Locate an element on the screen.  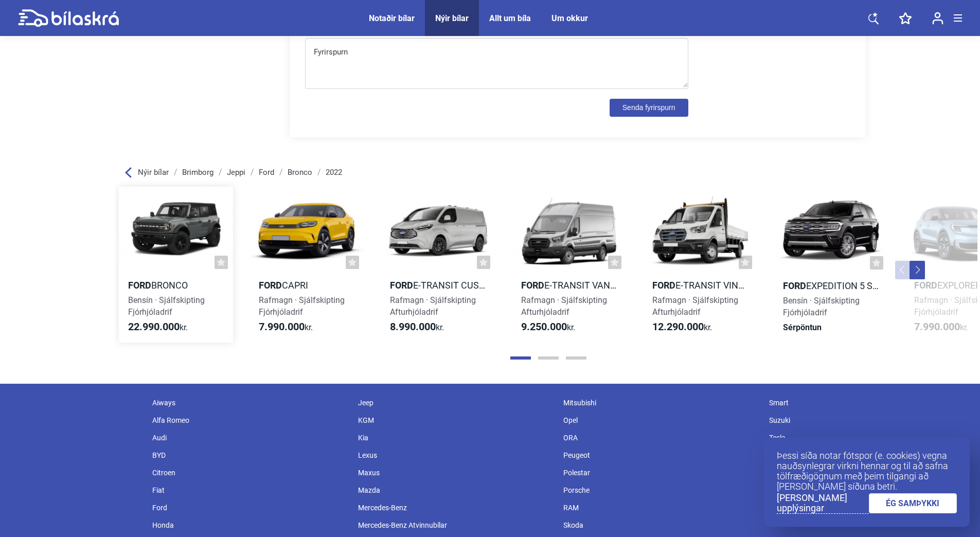
div: Nýir bílar is located at coordinates (451, 18).